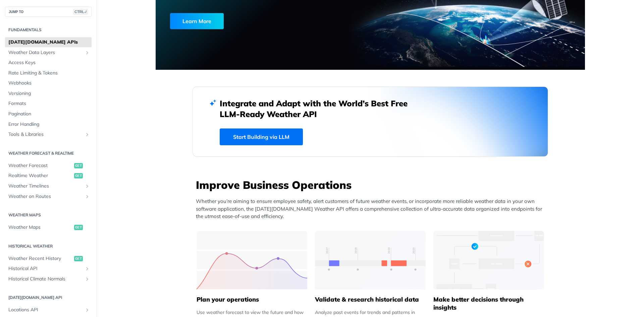 The width and height of the screenshot is (644, 317). I want to click on button: Show subpages for Locations API, so click(87, 310).